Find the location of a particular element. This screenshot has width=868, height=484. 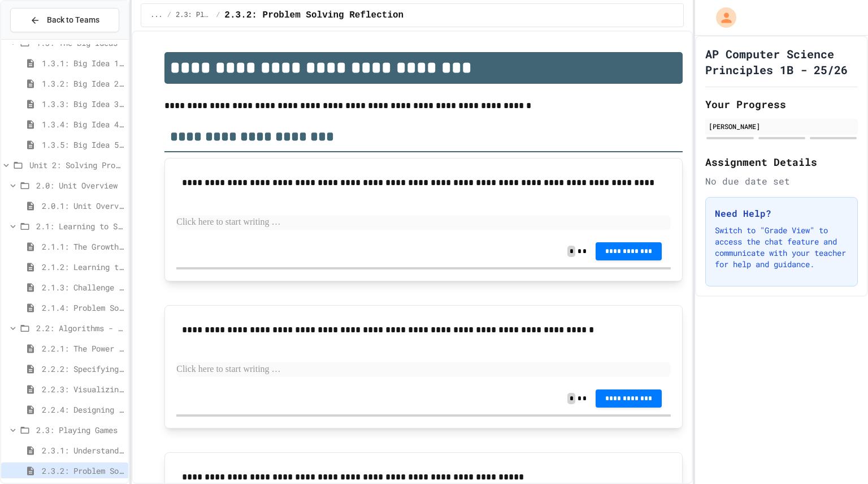

span: 2.1.1: The Growth Mindset is located at coordinates (82, 246).